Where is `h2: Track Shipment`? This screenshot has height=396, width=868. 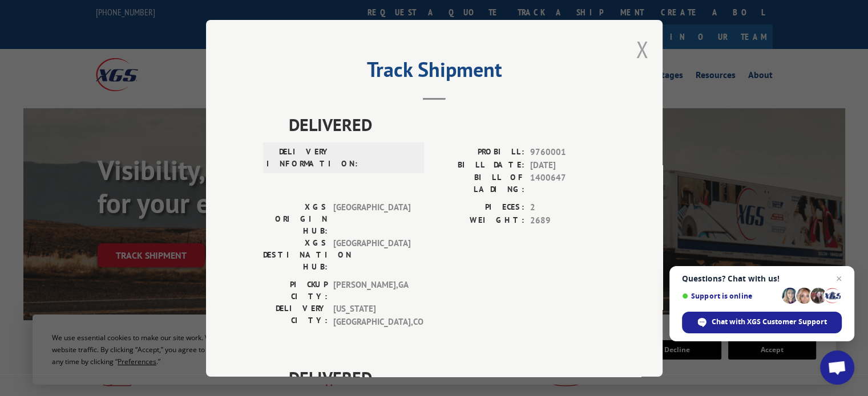
h2: Track Shipment is located at coordinates (434, 73).